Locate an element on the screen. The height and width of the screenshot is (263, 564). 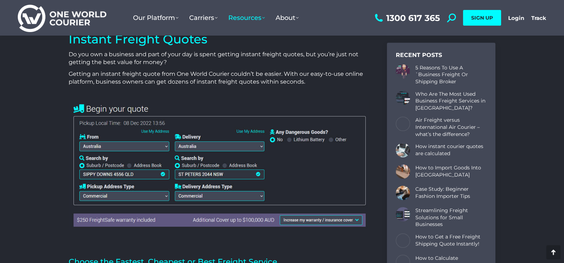
h1: Instant Freight Quotes is located at coordinates (219, 39).